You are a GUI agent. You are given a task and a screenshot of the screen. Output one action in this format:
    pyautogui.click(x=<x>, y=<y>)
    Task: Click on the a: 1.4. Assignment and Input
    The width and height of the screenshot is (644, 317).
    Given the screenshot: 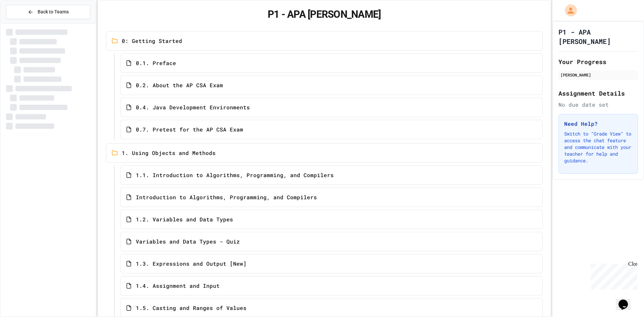 What is the action you would take?
    pyautogui.click(x=332, y=286)
    